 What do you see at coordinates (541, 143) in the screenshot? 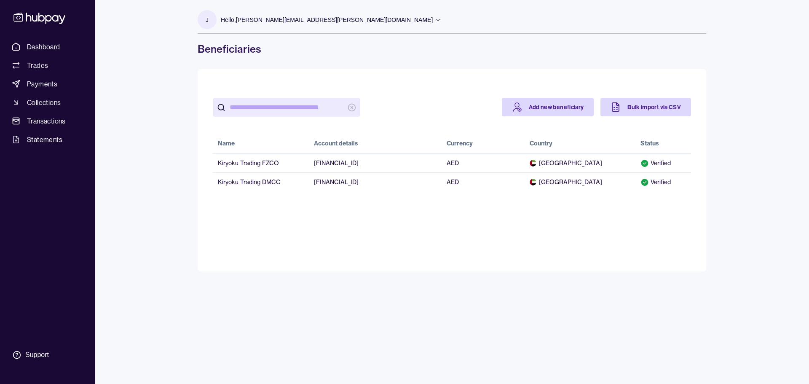
I see `div: Country` at bounding box center [541, 143].